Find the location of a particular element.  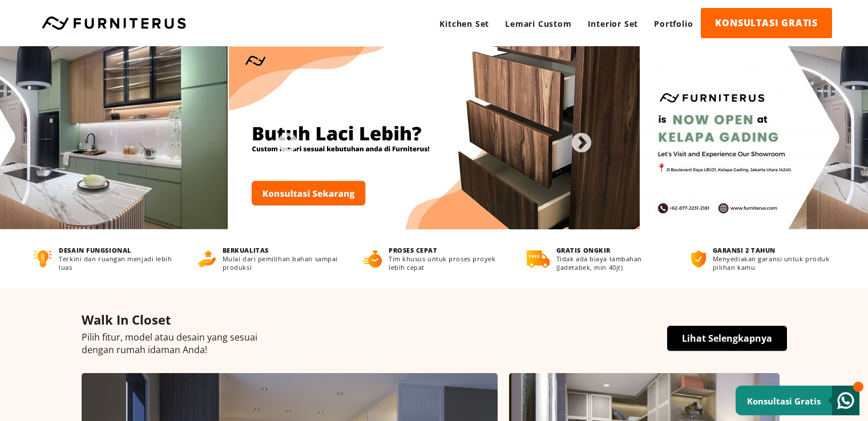

p: Mulai dari pemilihan bahan sampai produksi is located at coordinates (282, 263).